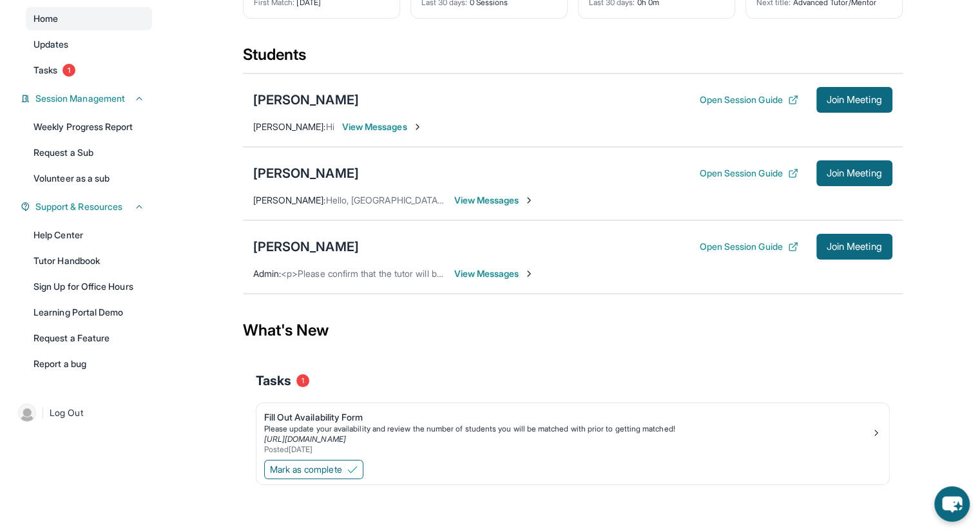 The width and height of the screenshot is (980, 532). Describe the element at coordinates (89, 127) in the screenshot. I see `a: Weekly Progress Report` at that location.